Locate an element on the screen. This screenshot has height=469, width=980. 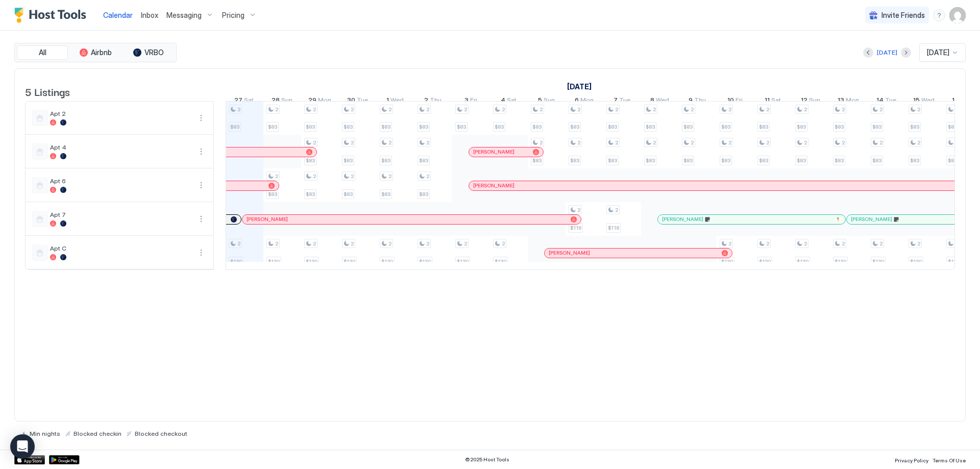
a: September 28, 2025 is located at coordinates (282, 101).